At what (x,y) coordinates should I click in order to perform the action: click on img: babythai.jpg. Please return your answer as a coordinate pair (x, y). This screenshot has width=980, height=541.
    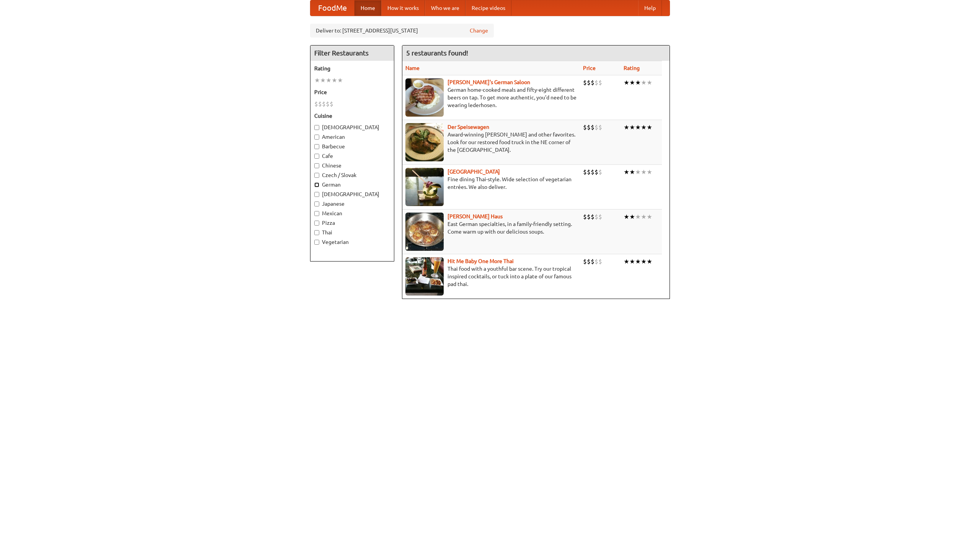
    Looking at the image, I should click on (424, 276).